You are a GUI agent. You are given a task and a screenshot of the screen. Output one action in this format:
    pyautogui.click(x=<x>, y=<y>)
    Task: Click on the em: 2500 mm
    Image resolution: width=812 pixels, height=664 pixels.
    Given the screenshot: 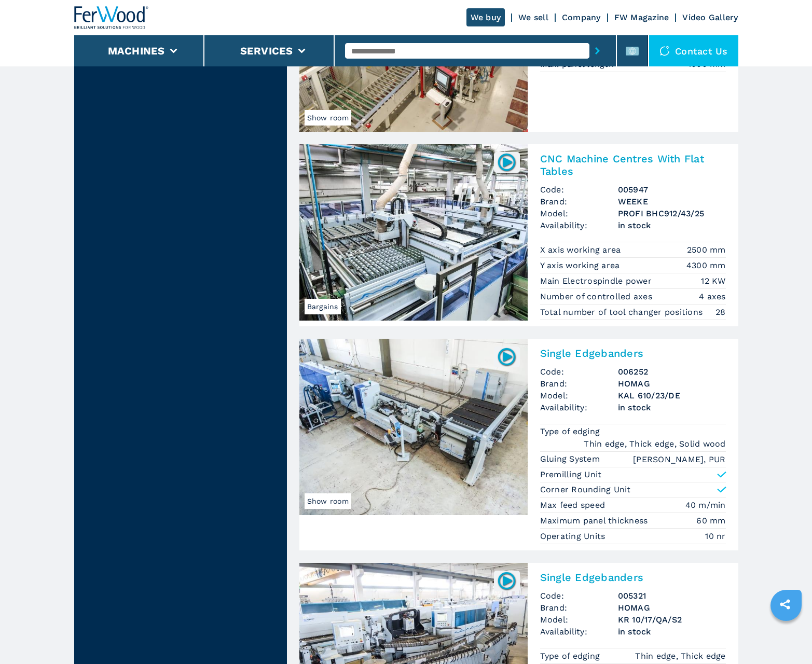 What is the action you would take?
    pyautogui.click(x=706, y=249)
    